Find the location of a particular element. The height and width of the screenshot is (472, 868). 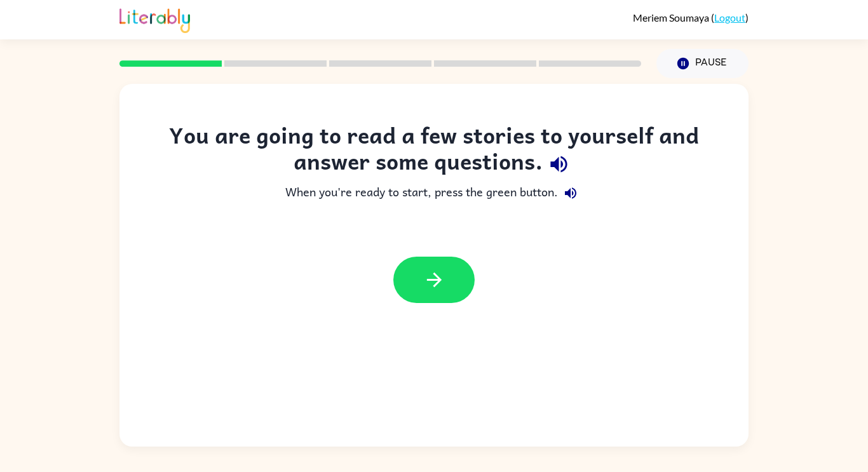

div: When you're ready to start, press the green button. is located at coordinates (434, 193).